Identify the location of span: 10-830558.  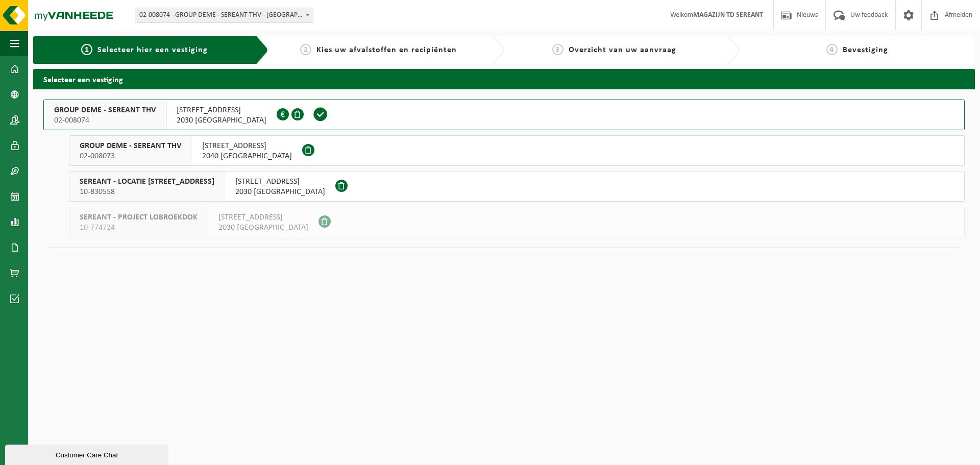
(147, 192).